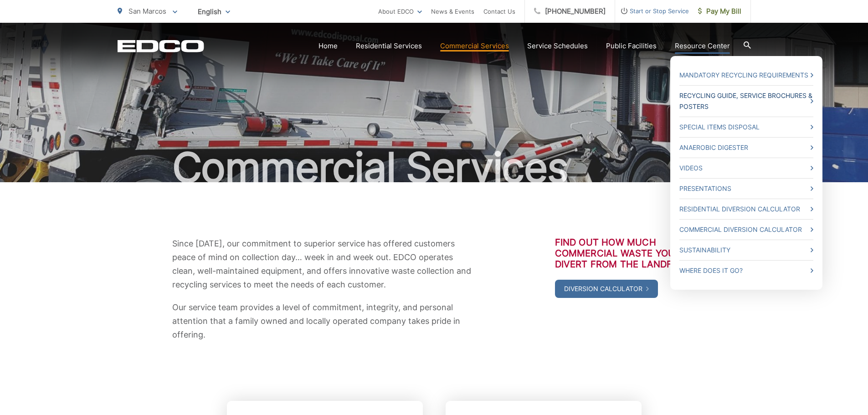  I want to click on a: Commercial Diversion Calculator, so click(746, 230).